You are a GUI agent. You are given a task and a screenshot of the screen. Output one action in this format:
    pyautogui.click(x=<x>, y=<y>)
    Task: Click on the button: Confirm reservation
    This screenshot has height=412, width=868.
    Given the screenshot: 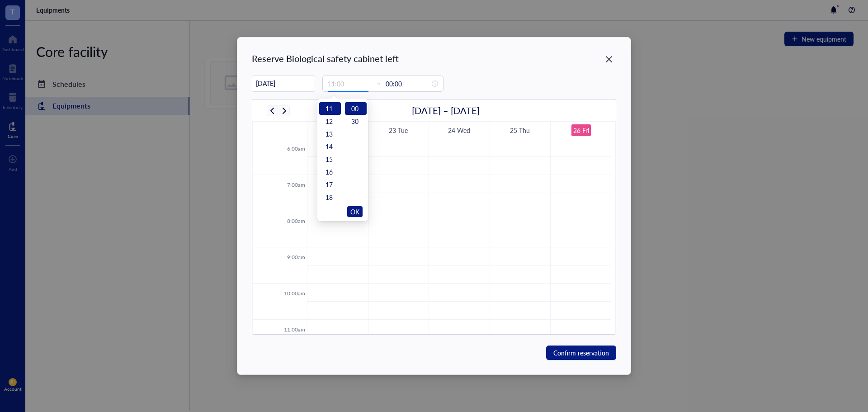 What is the action you would take?
    pyautogui.click(x=581, y=352)
    